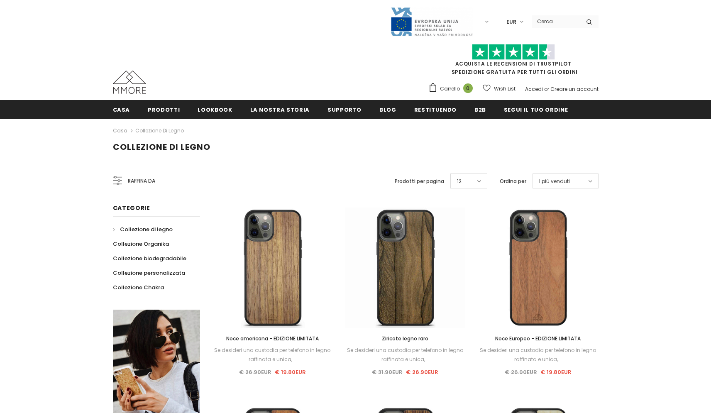  I want to click on a: Lookbook, so click(215, 109).